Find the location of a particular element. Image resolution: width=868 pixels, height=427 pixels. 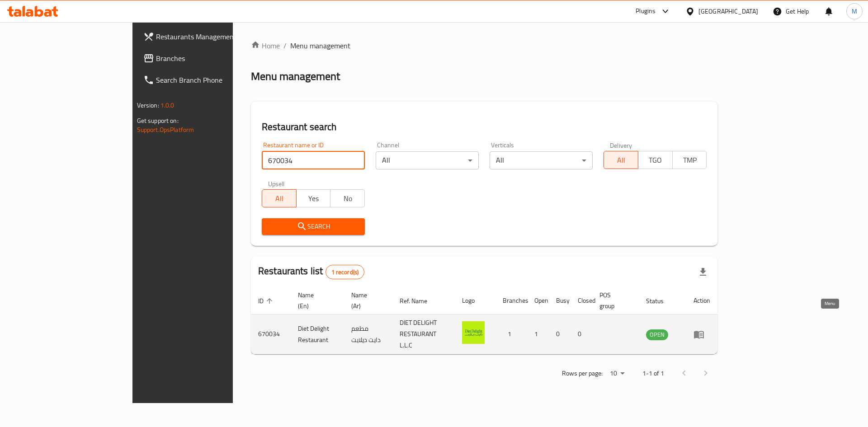

p: 1-1 of 1 is located at coordinates (653, 374).